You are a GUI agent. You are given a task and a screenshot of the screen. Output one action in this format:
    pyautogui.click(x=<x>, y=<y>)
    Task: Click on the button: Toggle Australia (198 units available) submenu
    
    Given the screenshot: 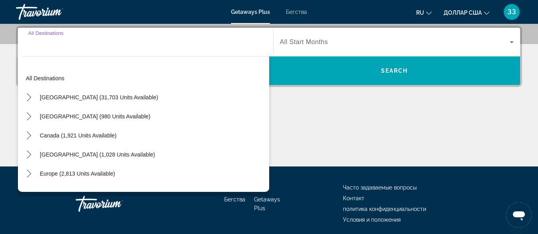 What is the action you would take?
    pyautogui.click(x=29, y=193)
    